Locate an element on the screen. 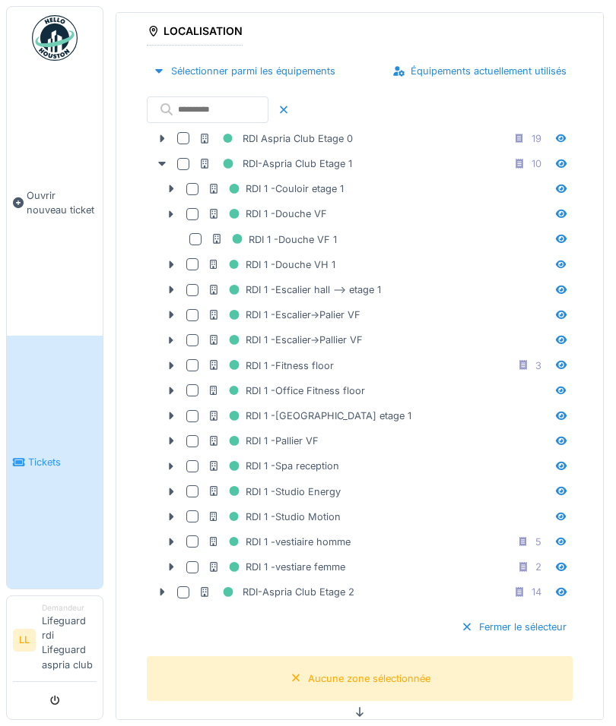 The height and width of the screenshot is (726, 616). div: RDI 1 -Douche VF is located at coordinates (267, 214).